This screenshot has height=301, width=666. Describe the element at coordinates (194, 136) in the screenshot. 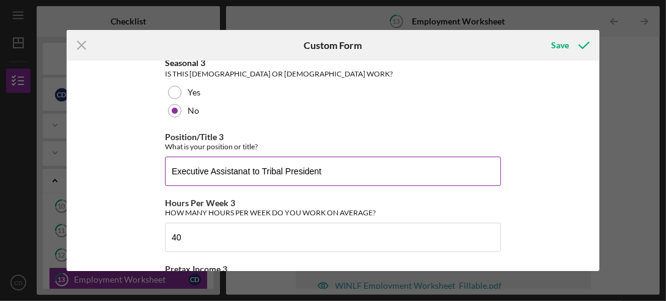

I see `label: Position/Title 3` at that location.